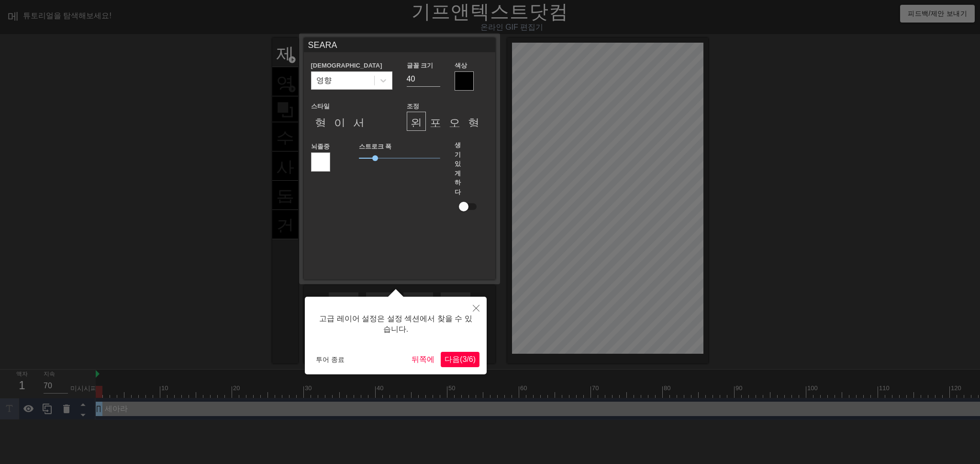  Describe the element at coordinates (476, 308) in the screenshot. I see `button: 닫다` at that location.